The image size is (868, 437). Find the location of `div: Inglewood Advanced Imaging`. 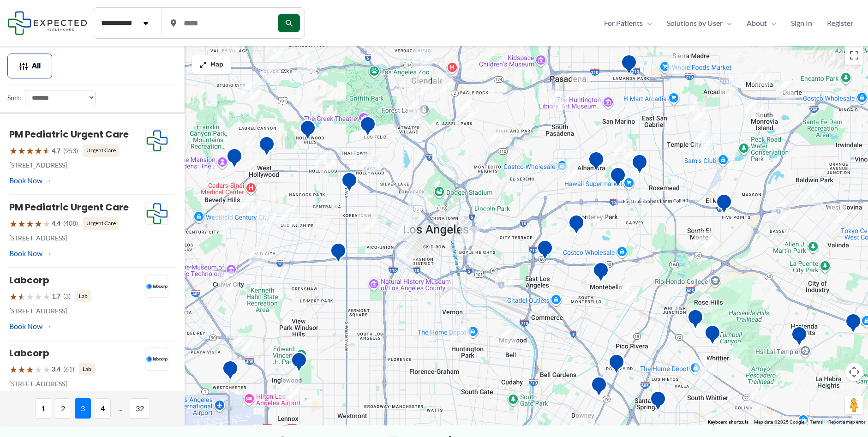

div: Inglewood Advanced Imaging is located at coordinates (299, 364).